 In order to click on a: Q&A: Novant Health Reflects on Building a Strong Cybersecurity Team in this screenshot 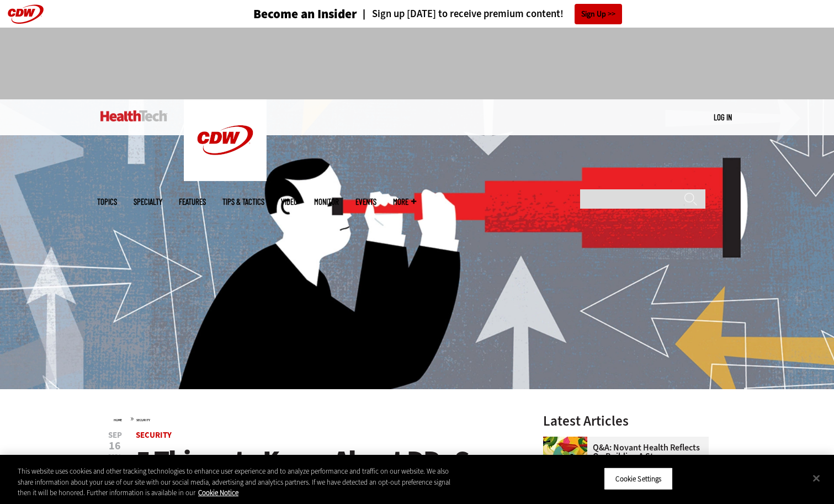, I will do `click(622, 456)`.